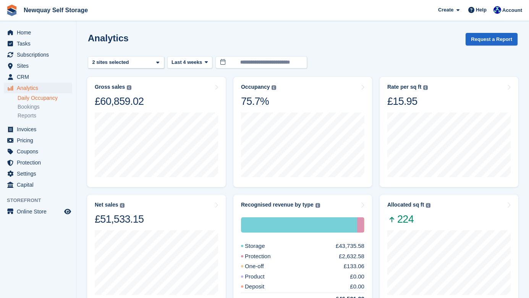 The height and width of the screenshot is (298, 529). I want to click on div: £43,735.58, so click(350, 246).